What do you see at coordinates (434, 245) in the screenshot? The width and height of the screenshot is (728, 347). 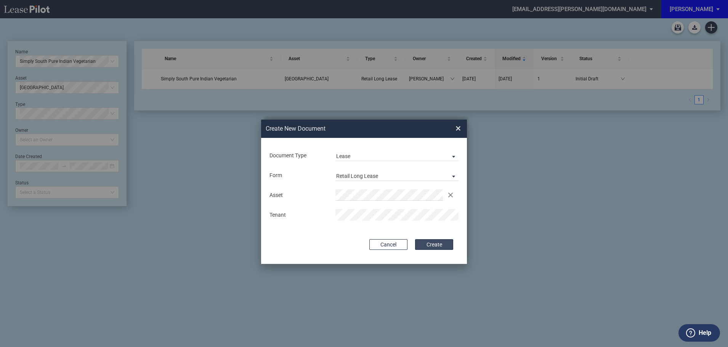 I see `button: Create` at bounding box center [434, 245].